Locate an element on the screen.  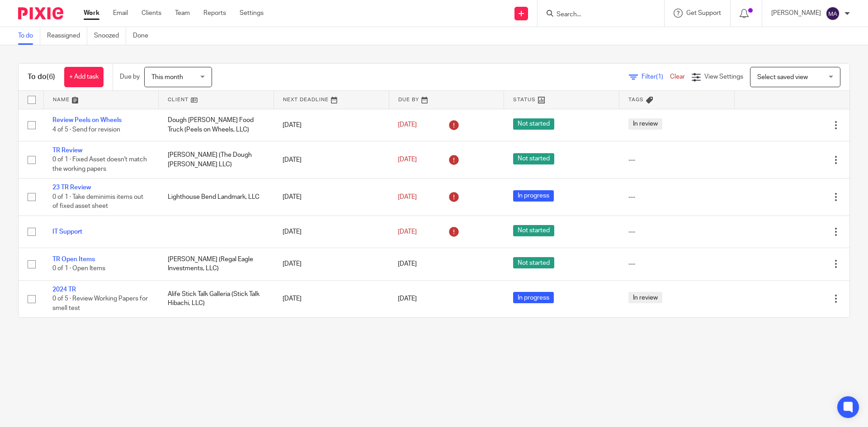
span: Get Support is located at coordinates (703, 13).